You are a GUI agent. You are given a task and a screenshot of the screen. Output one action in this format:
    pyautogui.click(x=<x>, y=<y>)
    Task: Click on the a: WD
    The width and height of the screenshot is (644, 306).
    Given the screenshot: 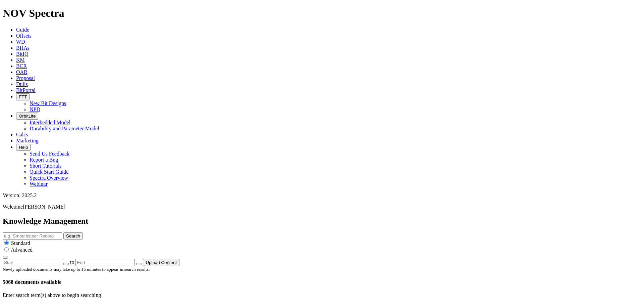 What is the action you would take?
    pyautogui.click(x=21, y=41)
    